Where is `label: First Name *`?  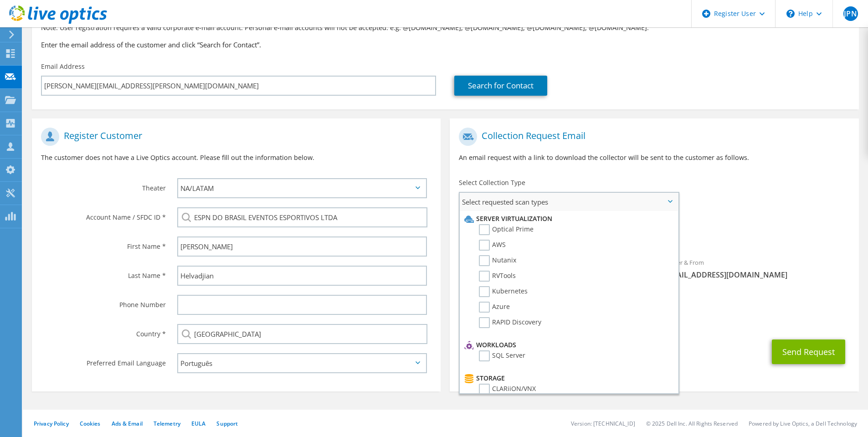 label: First Name * is located at coordinates (103, 244).